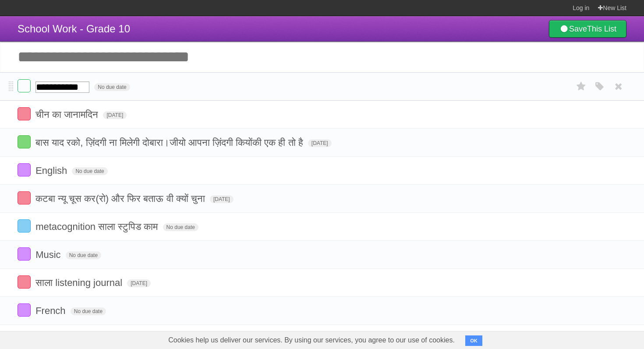 This screenshot has width=644, height=349. What do you see at coordinates (581, 86) in the screenshot?
I see `label: Star task` at bounding box center [581, 86].